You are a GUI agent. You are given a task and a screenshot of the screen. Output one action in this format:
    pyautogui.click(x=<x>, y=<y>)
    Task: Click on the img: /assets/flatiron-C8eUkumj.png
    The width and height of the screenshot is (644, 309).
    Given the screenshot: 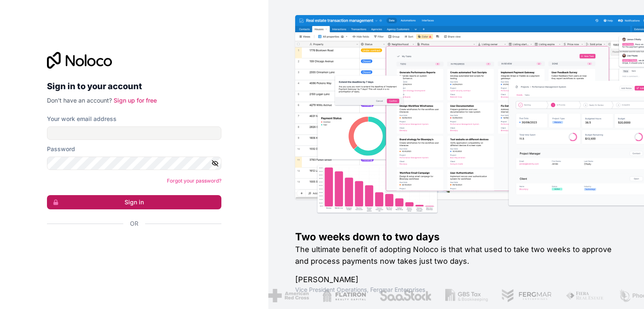 What is the action you would take?
    pyautogui.click(x=344, y=296)
    